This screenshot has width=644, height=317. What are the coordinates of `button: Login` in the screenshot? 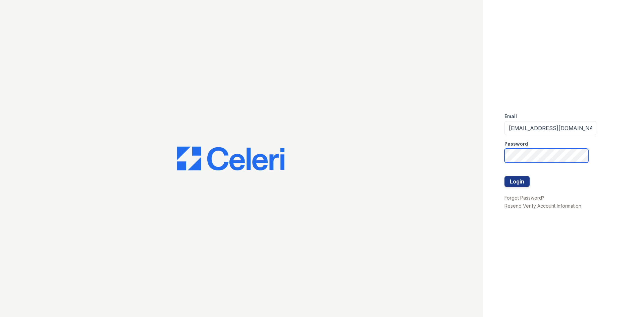 It's located at (517, 181).